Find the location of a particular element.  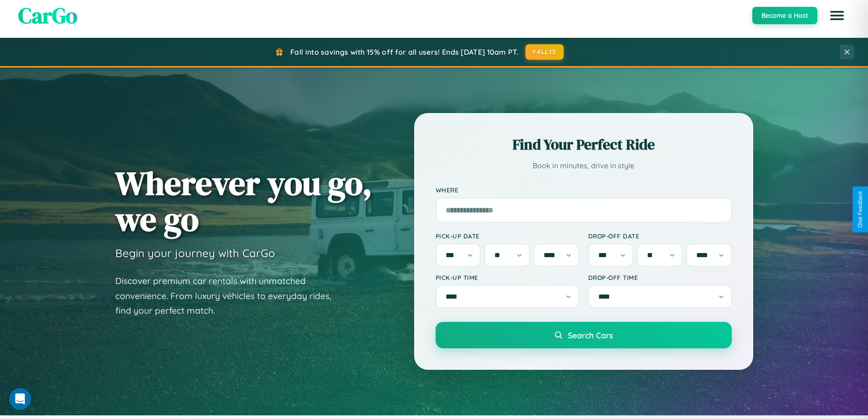

div: Give Feedback is located at coordinates (860, 210).